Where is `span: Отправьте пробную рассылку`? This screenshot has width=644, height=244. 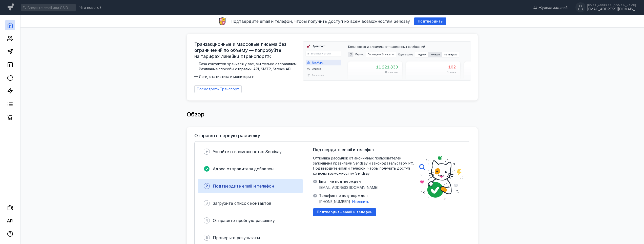
span: Отправьте пробную рассылку is located at coordinates (244, 221).